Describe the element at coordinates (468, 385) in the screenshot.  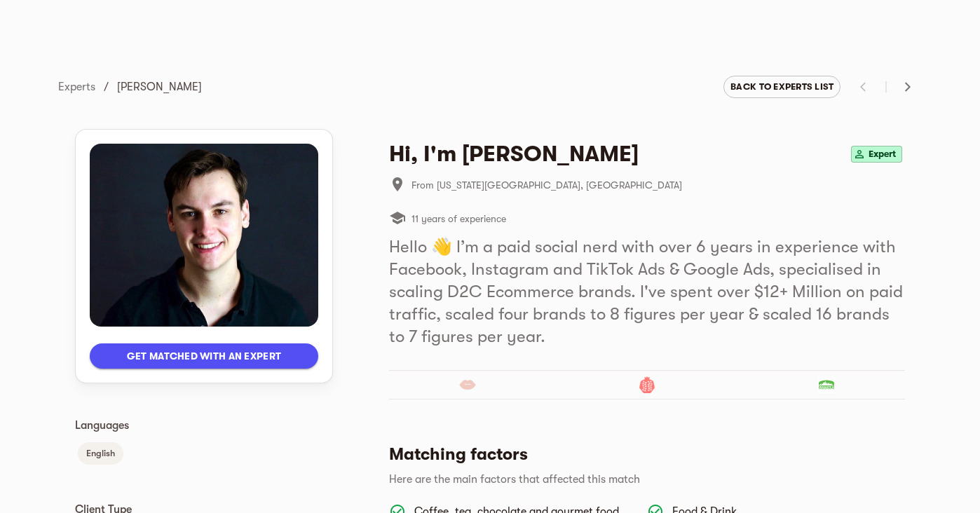
I see `div: Rainkiss` at that location.